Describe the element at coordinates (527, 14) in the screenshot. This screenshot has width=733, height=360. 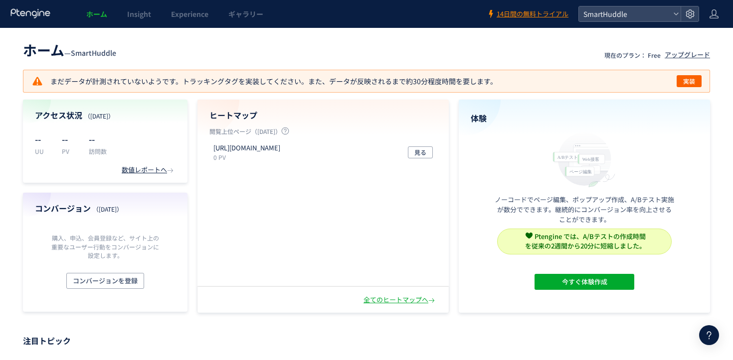
I see `a: 14日間の無料トライアル` at that location.